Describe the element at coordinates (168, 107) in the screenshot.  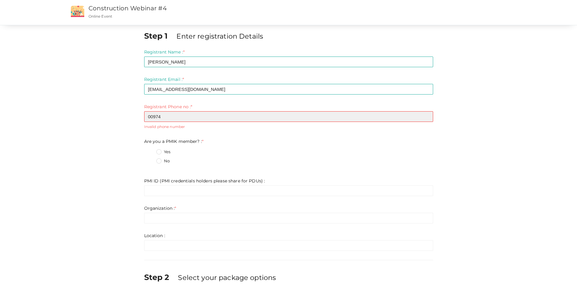
I see `label: Registrant Phone no :` at that location.